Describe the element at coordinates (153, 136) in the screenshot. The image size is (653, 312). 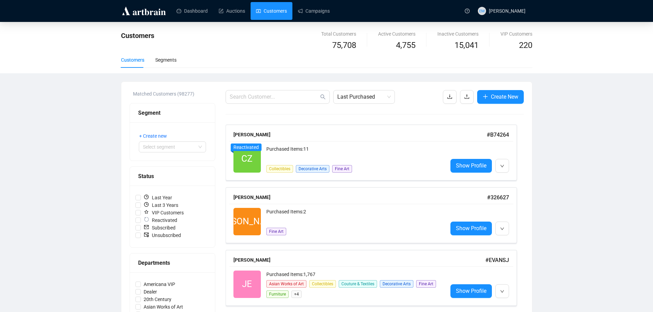
I see `span: + Create new` at that location.